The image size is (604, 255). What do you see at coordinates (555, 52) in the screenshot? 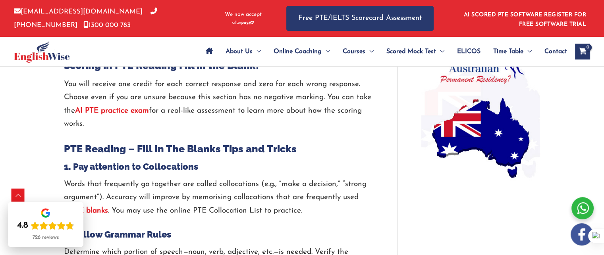
I see `span: Contact` at bounding box center [555, 52].